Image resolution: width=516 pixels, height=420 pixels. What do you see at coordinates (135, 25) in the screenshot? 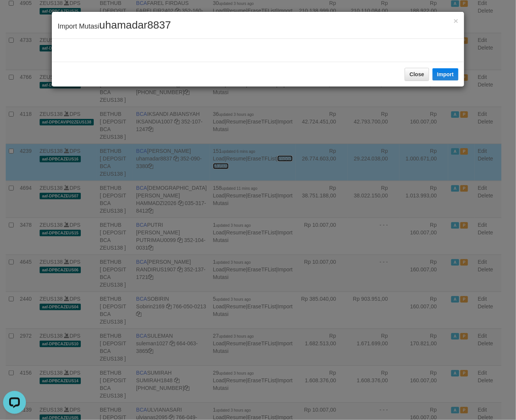
I see `span: uhamadar8837` at bounding box center [135, 25].